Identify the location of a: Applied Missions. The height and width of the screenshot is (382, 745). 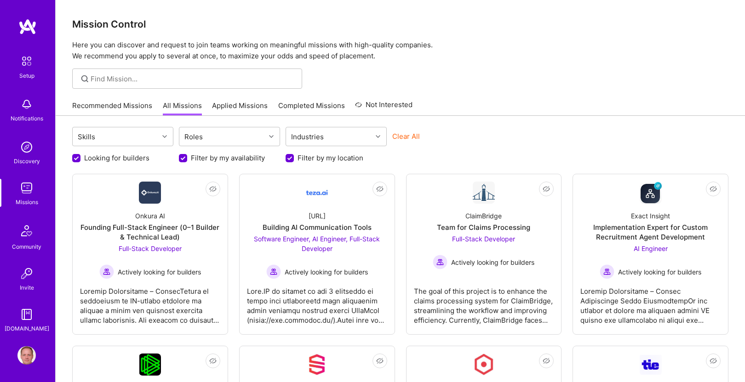
(240, 108).